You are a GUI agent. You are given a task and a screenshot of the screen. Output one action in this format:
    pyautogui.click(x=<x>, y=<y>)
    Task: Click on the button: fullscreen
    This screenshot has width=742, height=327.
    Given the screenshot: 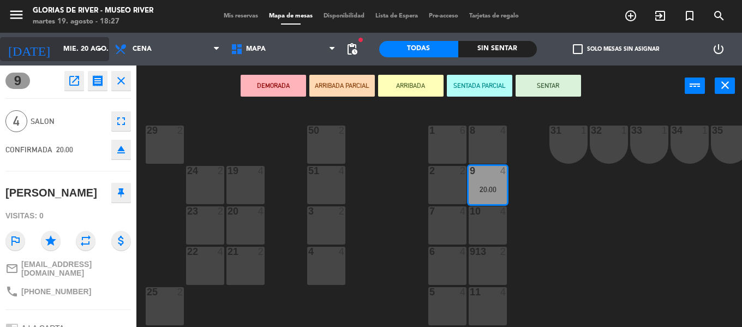 What is the action you would take?
    pyautogui.click(x=121, y=121)
    